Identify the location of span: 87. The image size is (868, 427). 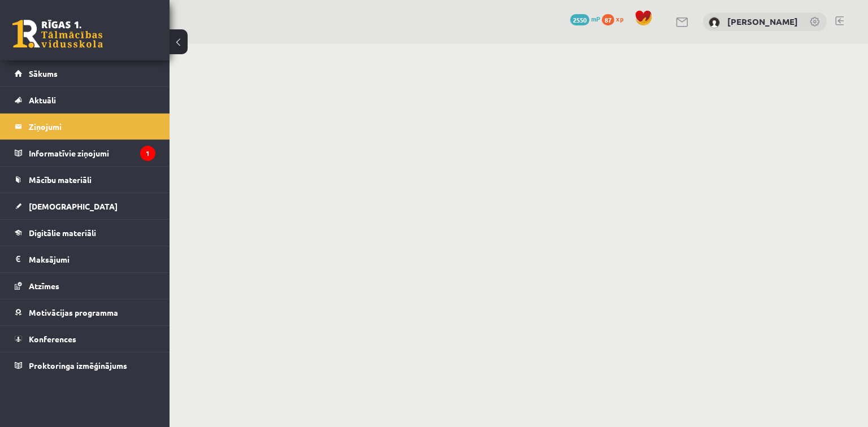
(608, 19).